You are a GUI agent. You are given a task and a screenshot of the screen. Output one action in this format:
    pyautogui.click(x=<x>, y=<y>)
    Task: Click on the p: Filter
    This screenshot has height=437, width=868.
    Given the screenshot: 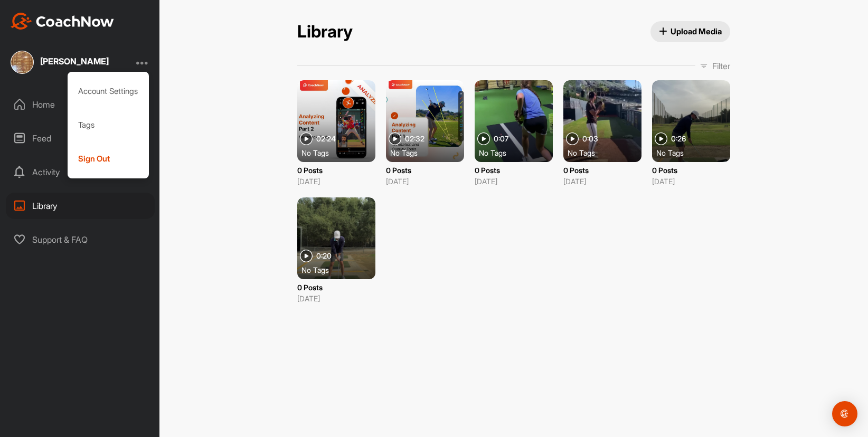 What is the action you would take?
    pyautogui.click(x=721, y=66)
    